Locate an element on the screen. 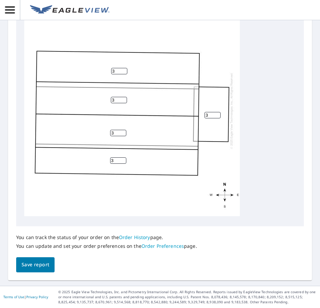 Image resolution: width=320 pixels, height=308 pixels. a: Privacy Policy is located at coordinates (37, 297).